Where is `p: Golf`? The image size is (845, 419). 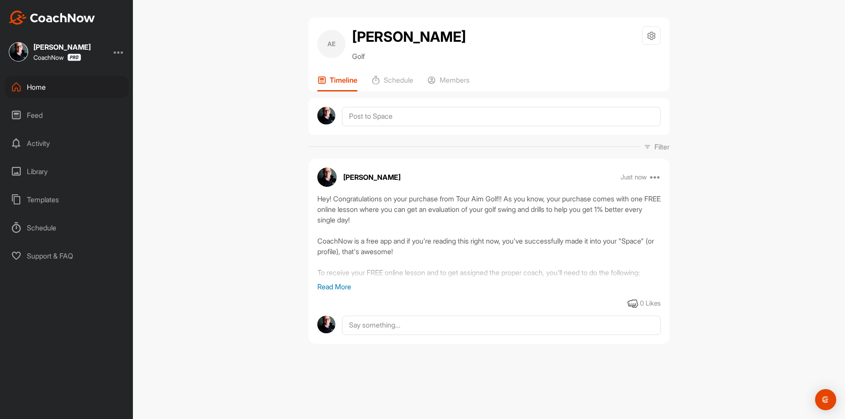
p: Golf is located at coordinates (409, 56).